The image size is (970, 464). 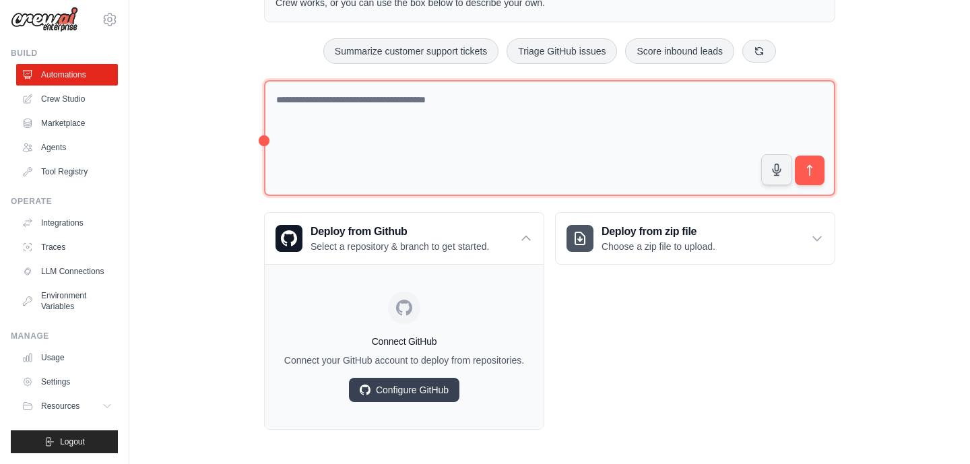 I want to click on div: Build, so click(x=64, y=53).